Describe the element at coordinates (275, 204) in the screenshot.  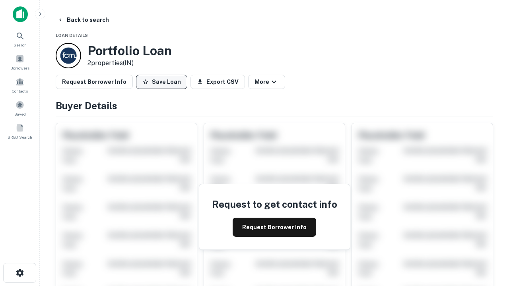
I see `h4: Request to get contact info` at that location.